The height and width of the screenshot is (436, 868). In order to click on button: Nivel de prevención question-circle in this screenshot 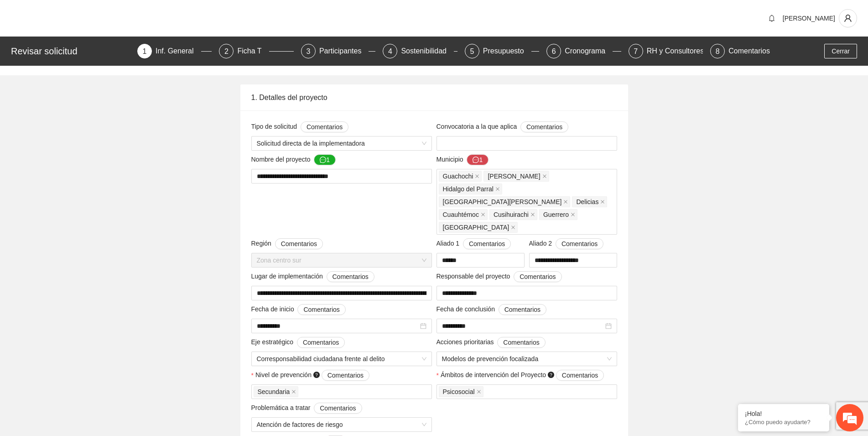, I will do `click(346, 375)`.